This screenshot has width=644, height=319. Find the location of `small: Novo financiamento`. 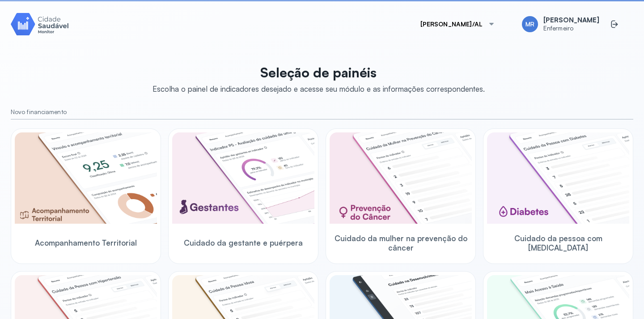

small: Novo financiamento is located at coordinates (322, 112).